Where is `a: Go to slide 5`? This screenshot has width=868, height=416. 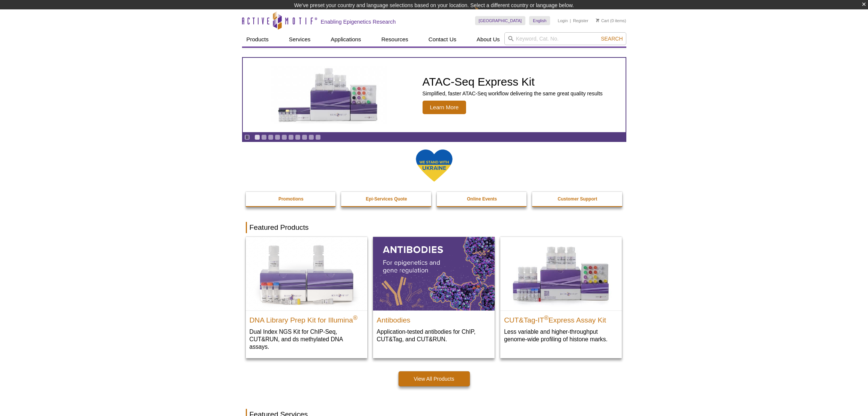 a: Go to slide 5 is located at coordinates (284, 137).